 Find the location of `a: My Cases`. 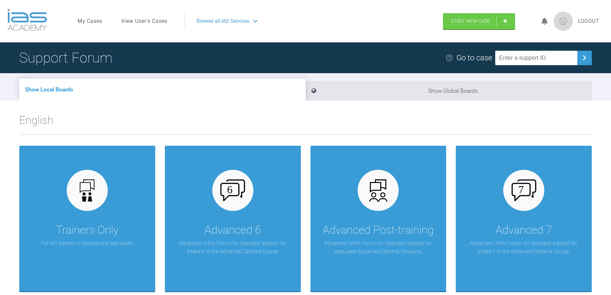

a: My Cases is located at coordinates (90, 21).